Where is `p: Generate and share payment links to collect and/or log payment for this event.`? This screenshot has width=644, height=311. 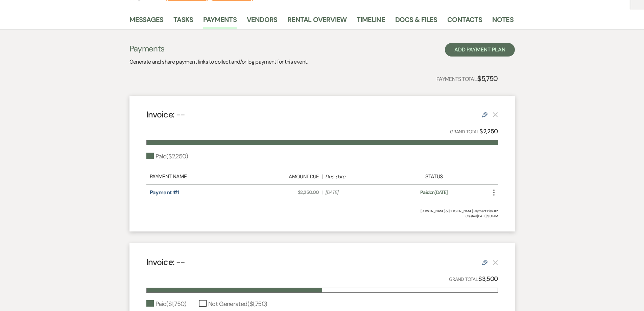 p: Generate and share payment links to collect and/or log payment for this event. is located at coordinates (219, 62).